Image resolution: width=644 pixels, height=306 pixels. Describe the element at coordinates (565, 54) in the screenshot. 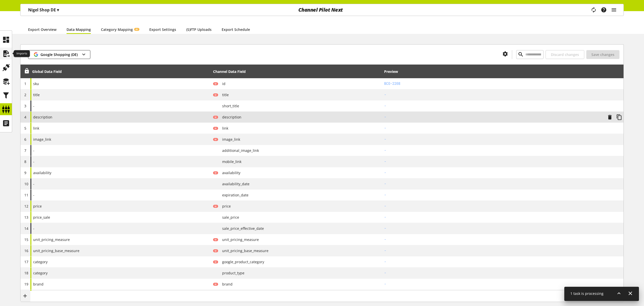

I see `span: Discard changes` at that location.